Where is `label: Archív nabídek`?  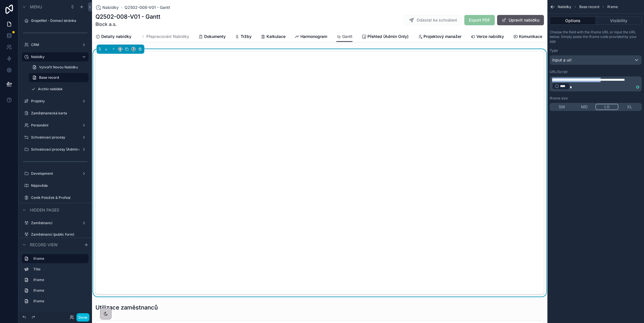
label: Archív nabídek is located at coordinates (61, 89).